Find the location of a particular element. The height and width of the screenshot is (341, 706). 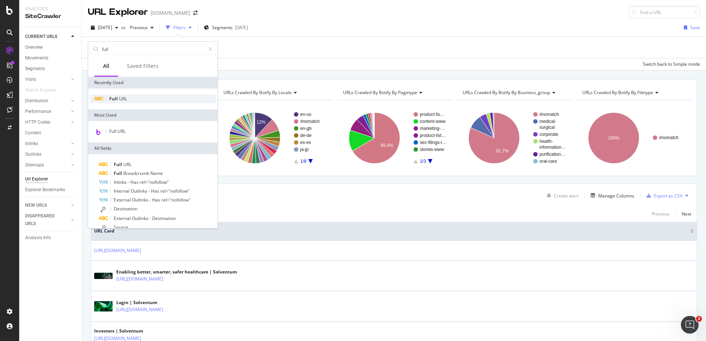

div: arrow-right-arrow-left is located at coordinates (195, 13).